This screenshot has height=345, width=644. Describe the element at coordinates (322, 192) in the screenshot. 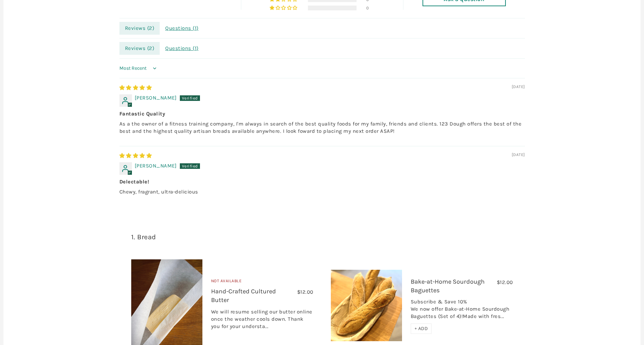

I see `p: Chewy, fragrant, ultra-delicious` at that location.